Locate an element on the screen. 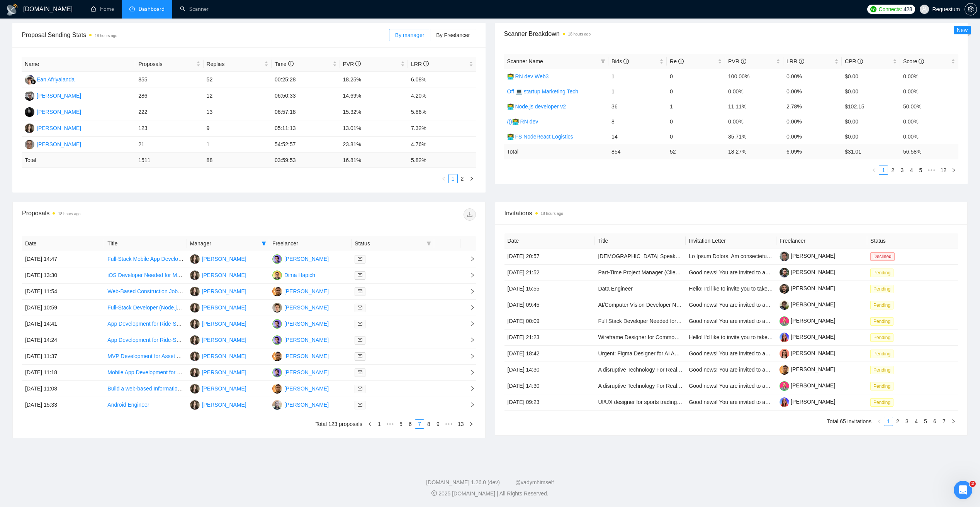 This screenshot has height=507, width=980. a: A disruptive Technology For Real Estate is located at coordinates (646, 369).